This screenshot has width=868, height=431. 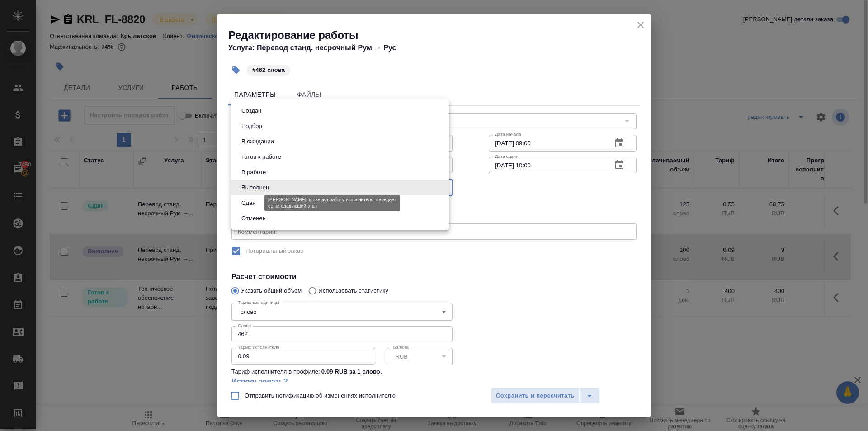 What do you see at coordinates (258, 142) in the screenshot?
I see `button: В ожидании` at bounding box center [258, 142].